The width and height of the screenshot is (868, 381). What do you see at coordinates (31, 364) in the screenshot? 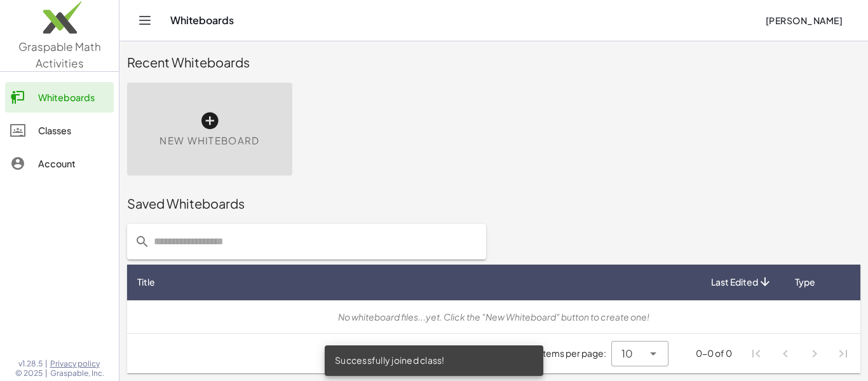
I see `span: v1.28.5` at bounding box center [31, 364].